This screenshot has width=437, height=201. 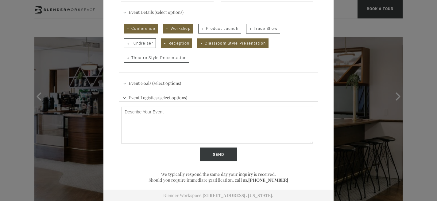 What do you see at coordinates (220, 29) in the screenshot?
I see `span: Product Launch` at bounding box center [220, 29].